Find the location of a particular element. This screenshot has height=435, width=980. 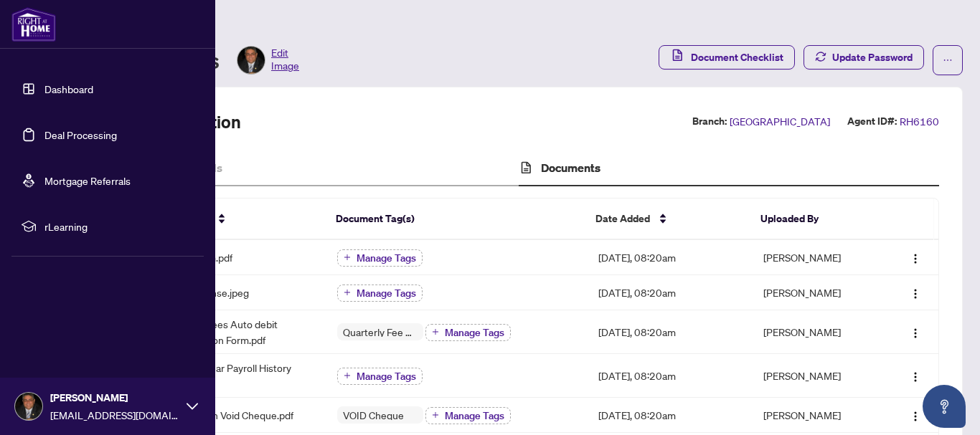

span: Quarterly Fee Auto-Debit Authorization is located at coordinates (380, 331).